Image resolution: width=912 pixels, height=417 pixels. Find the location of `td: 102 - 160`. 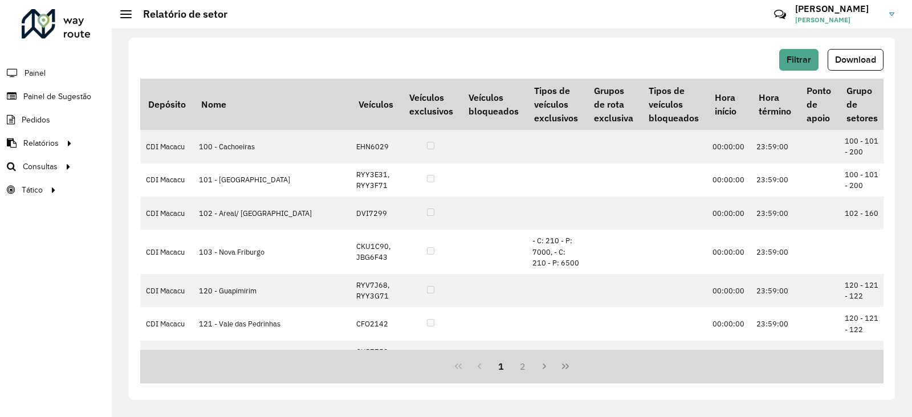

td: 102 - 160 is located at coordinates (863, 213).